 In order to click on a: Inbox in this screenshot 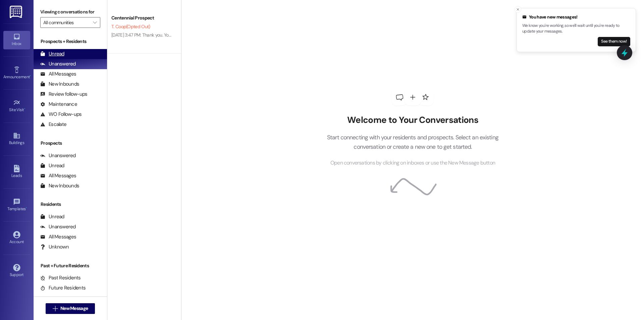, I will do `click(17, 40)`.